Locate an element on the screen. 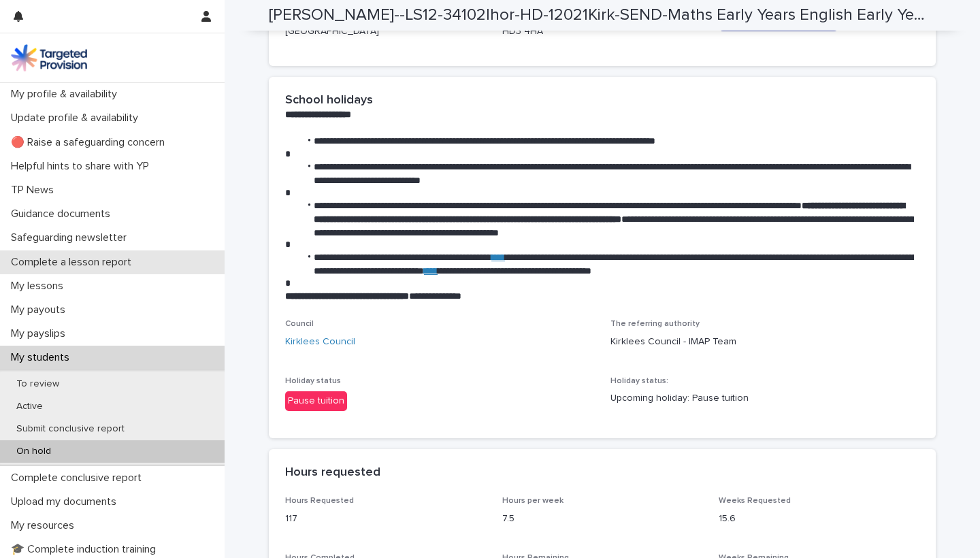 This screenshot has height=558, width=980. span: Hours per week is located at coordinates (533, 500).